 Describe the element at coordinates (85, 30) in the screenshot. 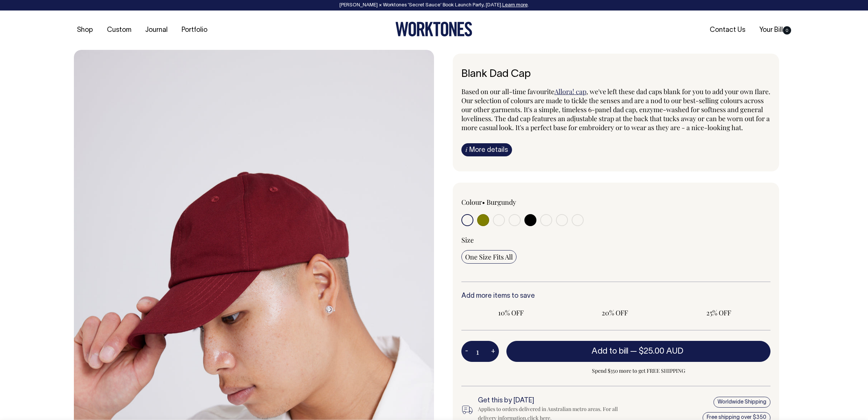

I see `a: Shop` at that location.